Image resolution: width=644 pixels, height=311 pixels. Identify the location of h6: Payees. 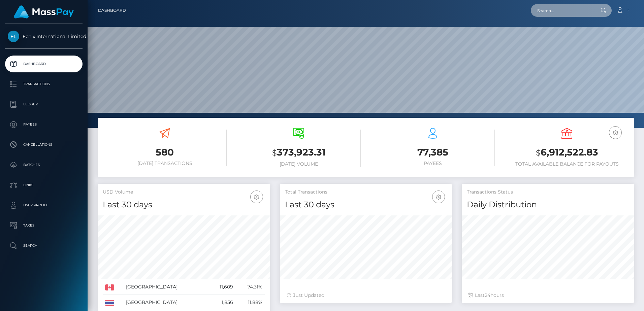
(433, 164).